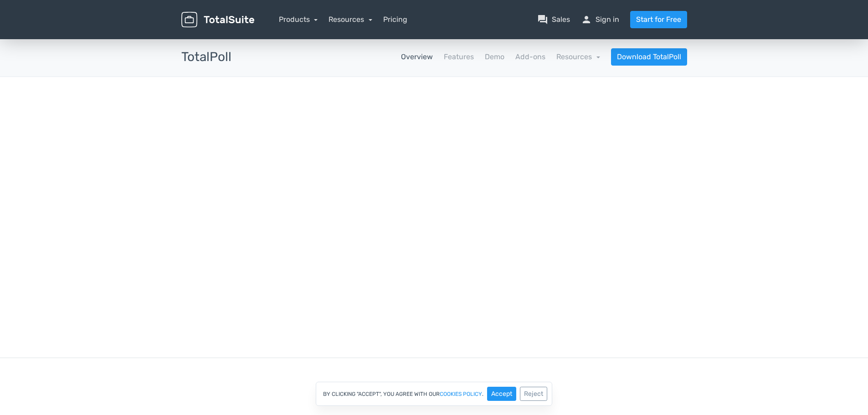 This screenshot has height=415, width=868. Describe the element at coordinates (434, 394) in the screenshot. I see `div: By clicking "Accept", you agree with our .` at that location.